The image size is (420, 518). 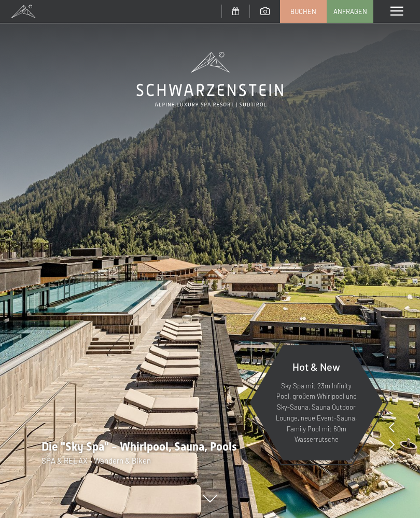 What do you see at coordinates (139, 446) in the screenshot?
I see `span: Die "Sky Spa" - Whirlpool, Sauna, Pools` at bounding box center [139, 446].